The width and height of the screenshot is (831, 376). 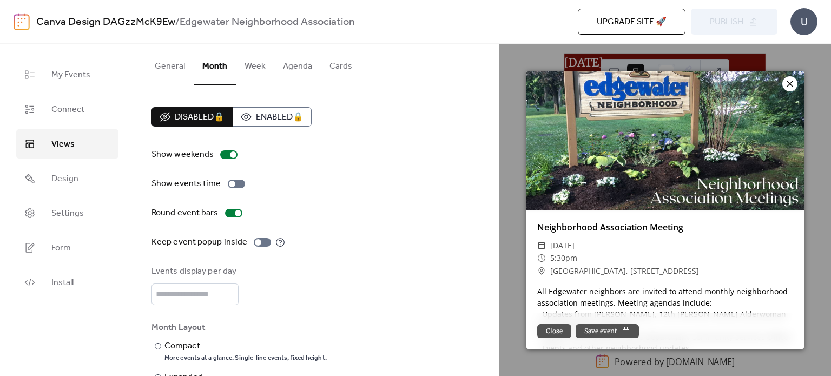 What do you see at coordinates (170, 64) in the screenshot?
I see `button: General` at bounding box center [170, 64].